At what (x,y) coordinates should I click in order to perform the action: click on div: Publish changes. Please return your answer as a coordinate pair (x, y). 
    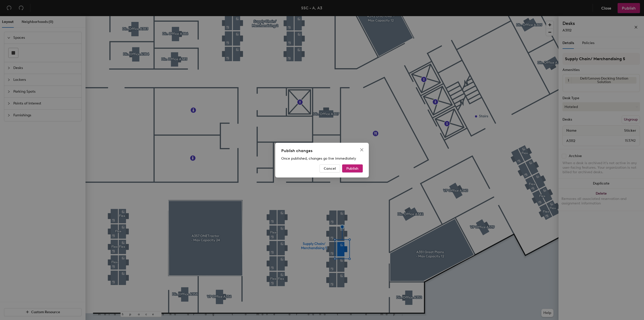
    Looking at the image, I should click on (322, 151).